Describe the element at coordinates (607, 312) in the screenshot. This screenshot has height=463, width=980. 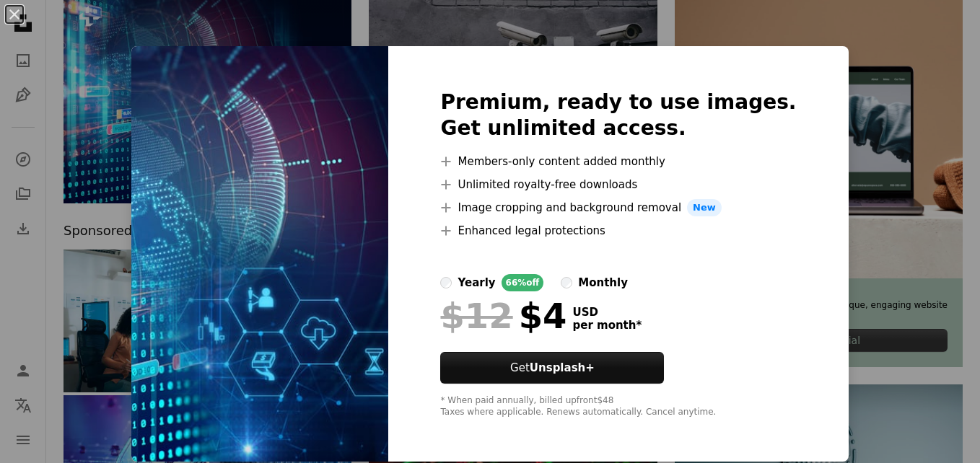
I see `span: USD` at that location.